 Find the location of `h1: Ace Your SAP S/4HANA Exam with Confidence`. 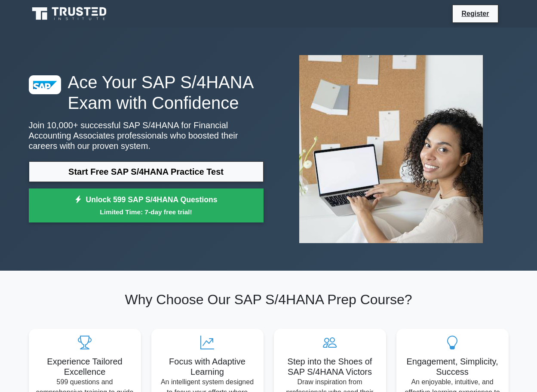

h1: Ace Your SAP S/4HANA Exam with Confidence is located at coordinates (146, 92).